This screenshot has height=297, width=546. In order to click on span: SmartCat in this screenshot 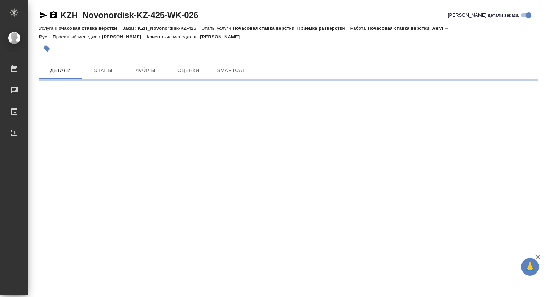, I will do `click(231, 70)`.